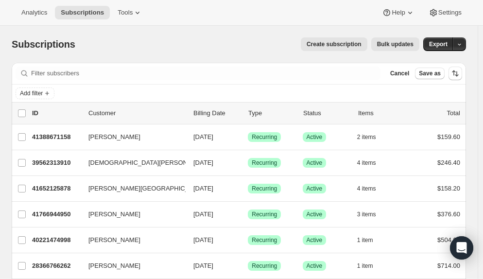 The image size is (483, 279). Describe the element at coordinates (395, 44) in the screenshot. I see `span: Bulk updates` at that location.